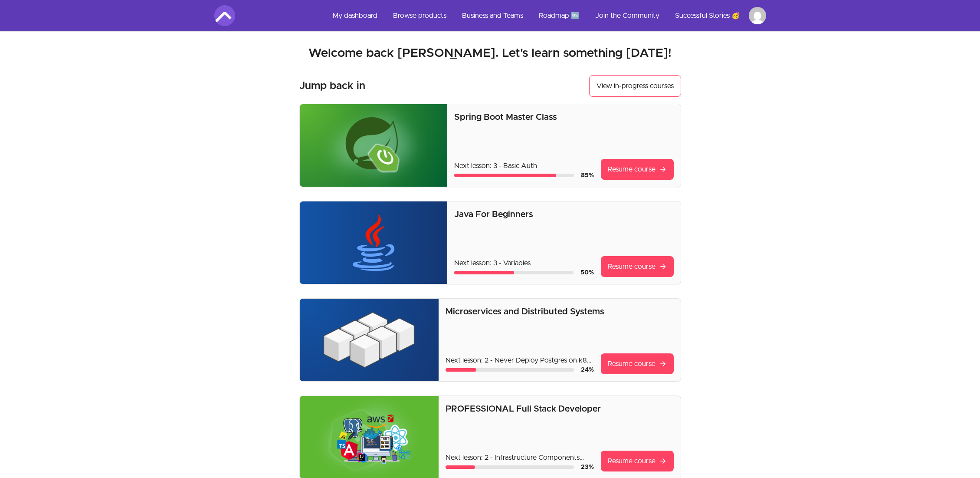  I want to click on p: Next lesson: 2 - Infrastructure Components Overview, so click(520, 457).